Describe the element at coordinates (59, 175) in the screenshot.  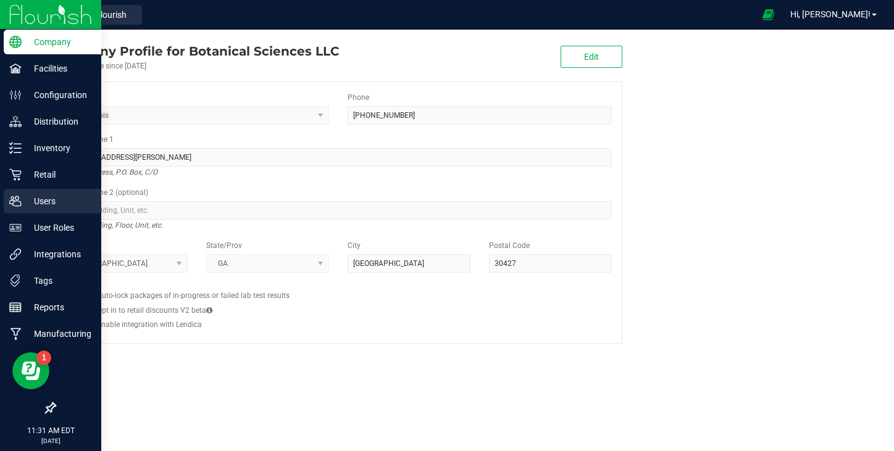
I see `p: Retail` at that location.